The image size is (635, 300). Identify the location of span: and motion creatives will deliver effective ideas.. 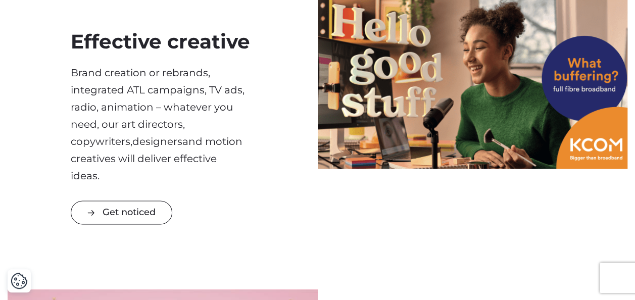
(157, 159).